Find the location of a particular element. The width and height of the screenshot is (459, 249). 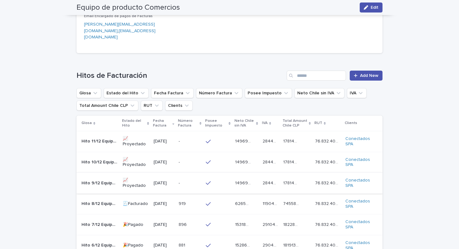

button: Neto Chile sin IVA is located at coordinates (320, 93).